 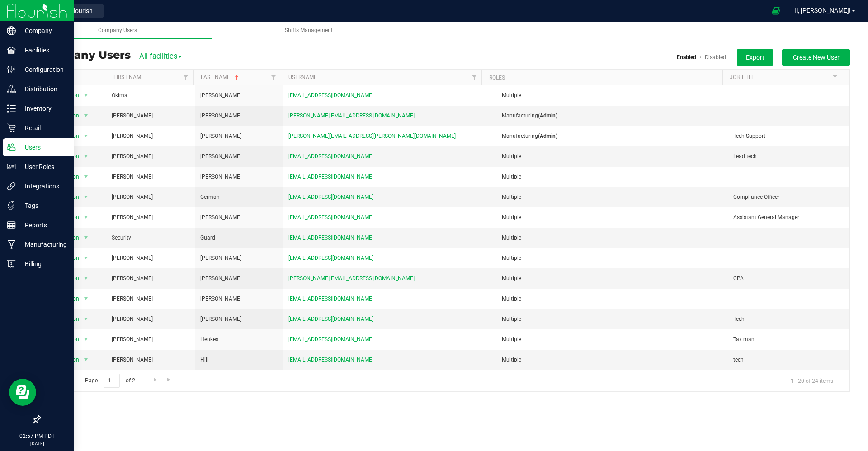 What do you see at coordinates (43, 147) in the screenshot?
I see `p: Users` at bounding box center [43, 147].